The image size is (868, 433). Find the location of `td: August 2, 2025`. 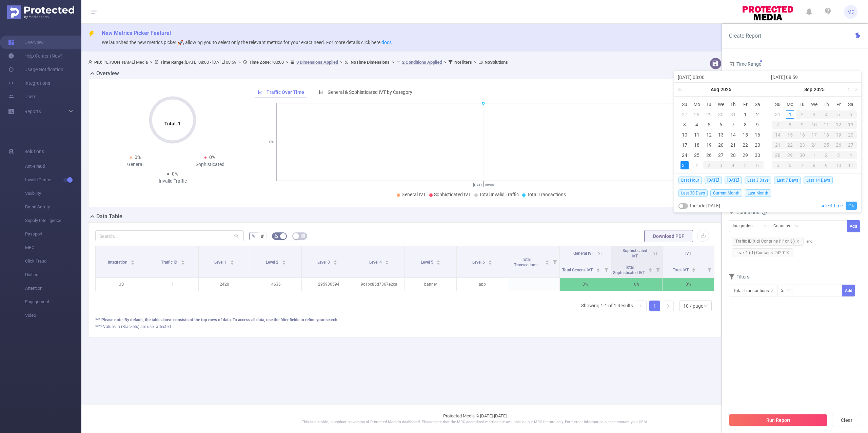

td: August 2, 2025 is located at coordinates (757, 114).